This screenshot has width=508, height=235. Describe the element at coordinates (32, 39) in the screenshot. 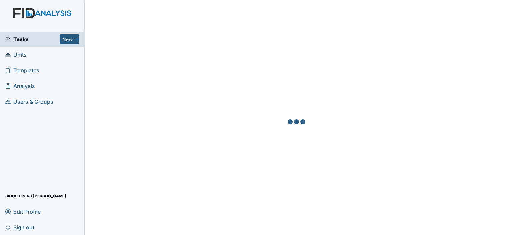

I see `a: Tasks` at that location.